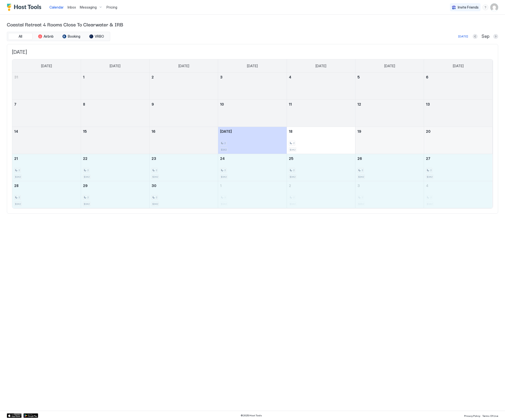 This screenshot has width=505, height=420. What do you see at coordinates (85, 159) in the screenshot?
I see `span: 22` at bounding box center [85, 159].